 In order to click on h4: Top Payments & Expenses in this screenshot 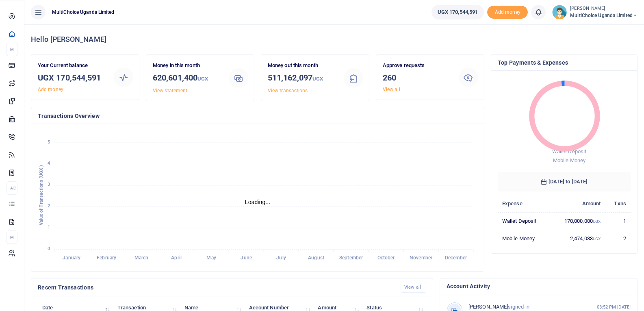, I will do `click(564, 63)`.